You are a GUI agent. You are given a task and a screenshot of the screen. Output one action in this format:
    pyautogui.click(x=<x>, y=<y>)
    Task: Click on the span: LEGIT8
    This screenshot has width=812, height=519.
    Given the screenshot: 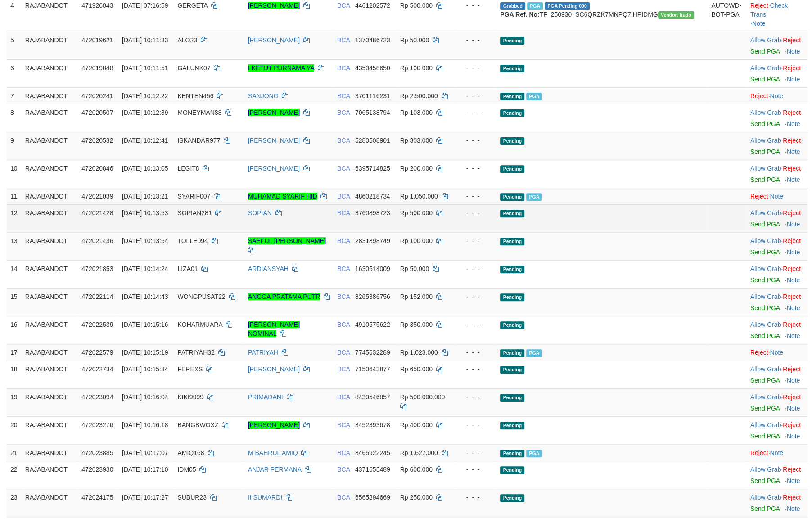 What is the action you would take?
    pyautogui.click(x=188, y=168)
    